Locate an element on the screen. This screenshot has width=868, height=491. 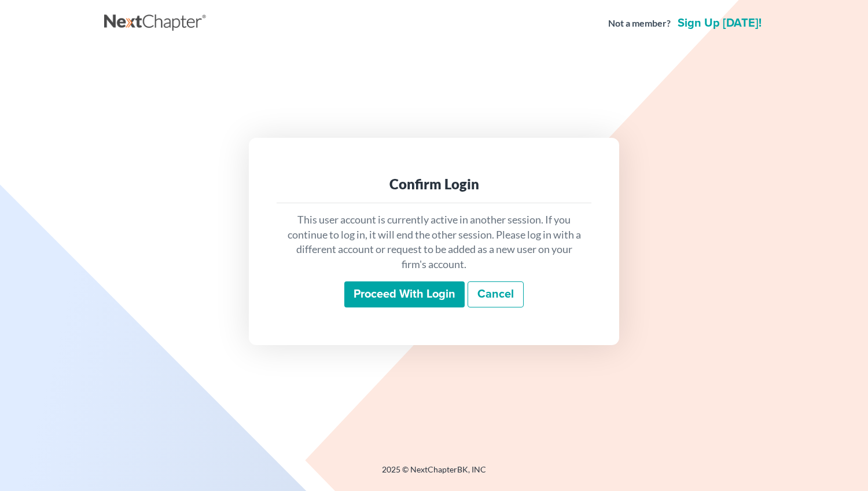
input: Proceed with login is located at coordinates (404, 294).